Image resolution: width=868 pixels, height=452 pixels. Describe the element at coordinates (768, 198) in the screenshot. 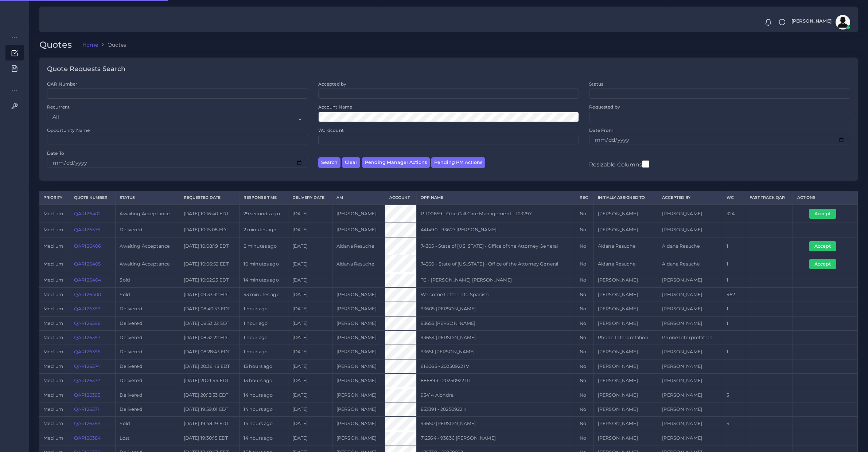

I see `th: Fast Track QAR` at that location.